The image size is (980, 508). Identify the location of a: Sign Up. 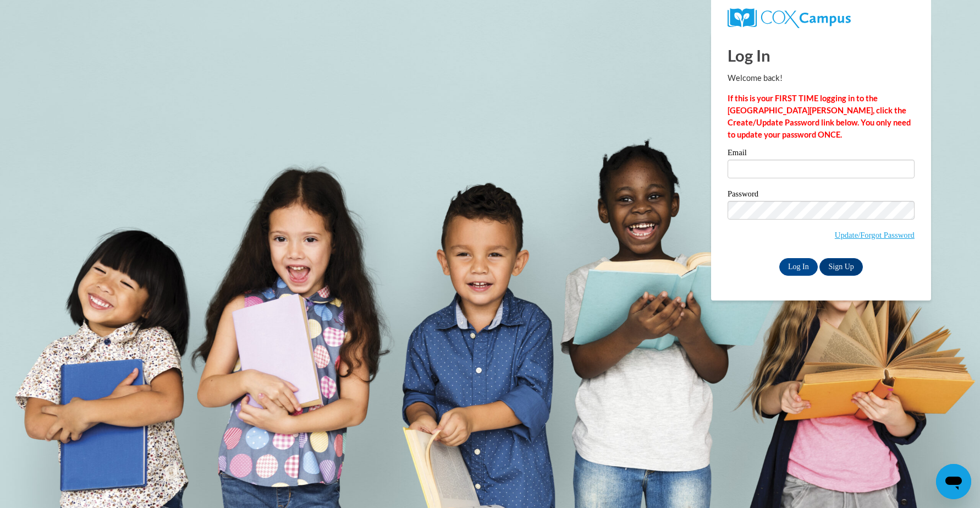
(841, 267).